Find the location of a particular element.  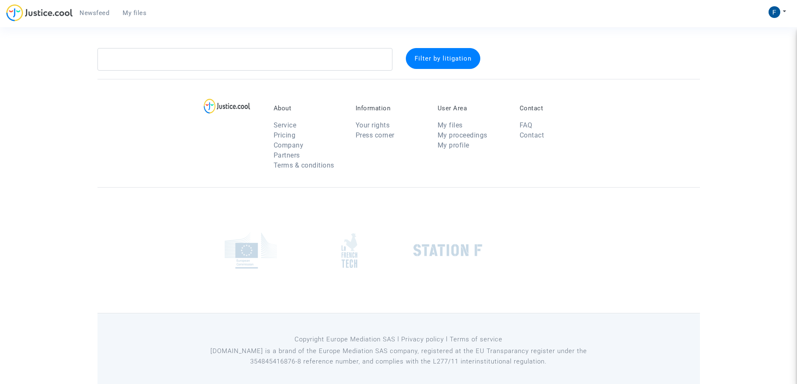

p: About is located at coordinates (308, 108).